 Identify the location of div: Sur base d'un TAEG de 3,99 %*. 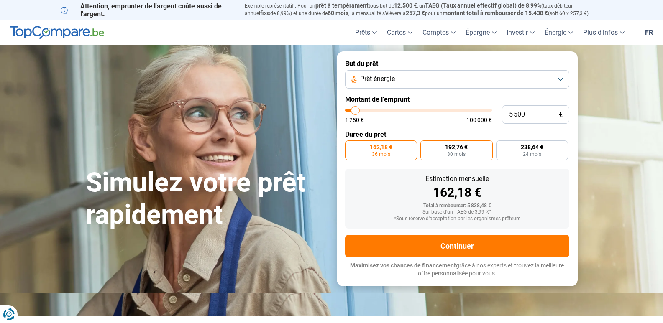
(457, 213).